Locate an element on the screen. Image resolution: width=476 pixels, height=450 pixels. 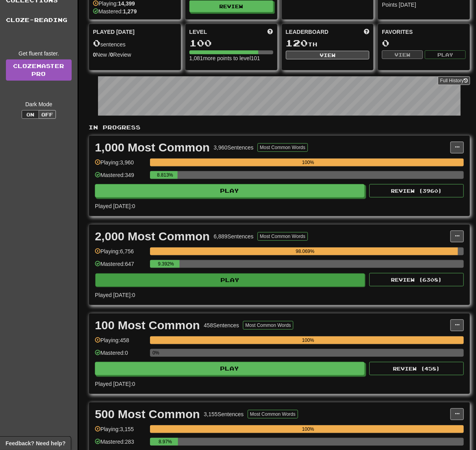
span: Leaderboard is located at coordinates (307, 32).